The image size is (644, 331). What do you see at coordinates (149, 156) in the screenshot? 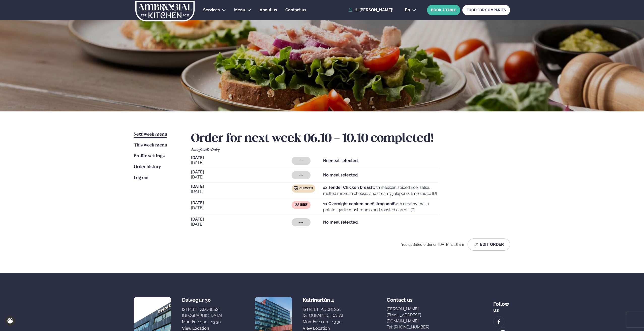
I see `a: Profile settings` at bounding box center [149, 156].